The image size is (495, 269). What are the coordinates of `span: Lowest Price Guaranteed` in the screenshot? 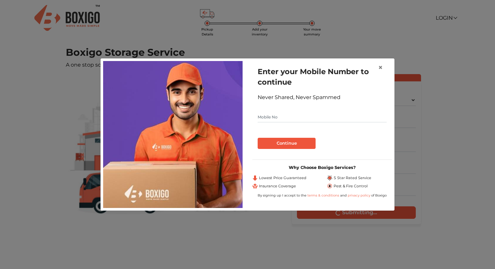 It's located at (283, 178).